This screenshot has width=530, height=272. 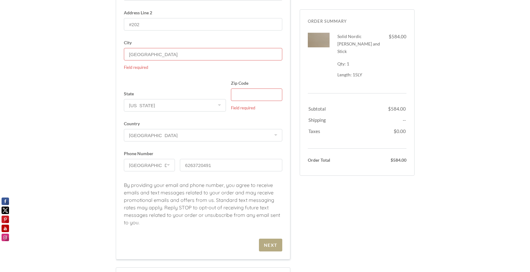 What do you see at coordinates (149, 153) in the screenshot?
I see `span: Phone Number` at bounding box center [149, 153].